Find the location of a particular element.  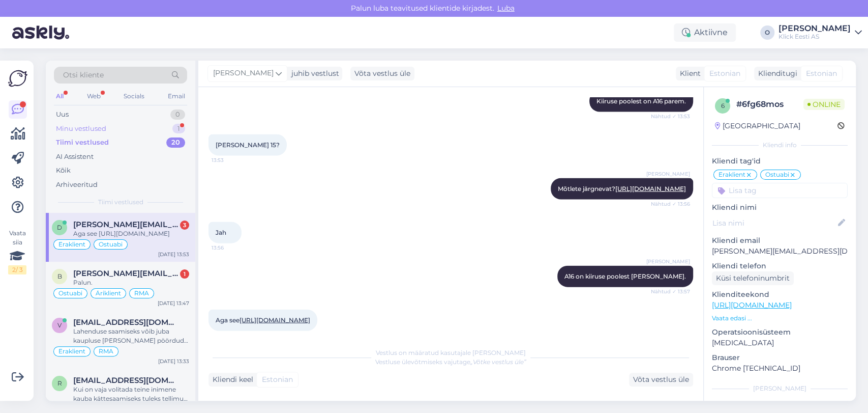

span: r is located at coordinates (59, 383).